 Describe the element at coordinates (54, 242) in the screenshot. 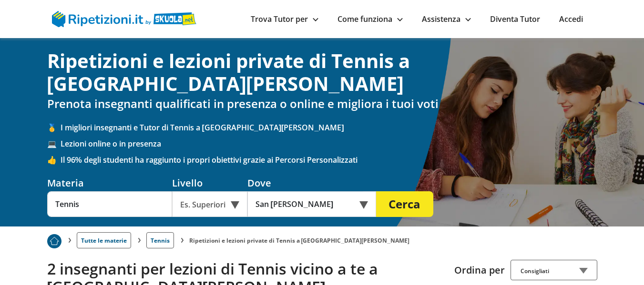

I see `img: Piu prenotato` at that location.